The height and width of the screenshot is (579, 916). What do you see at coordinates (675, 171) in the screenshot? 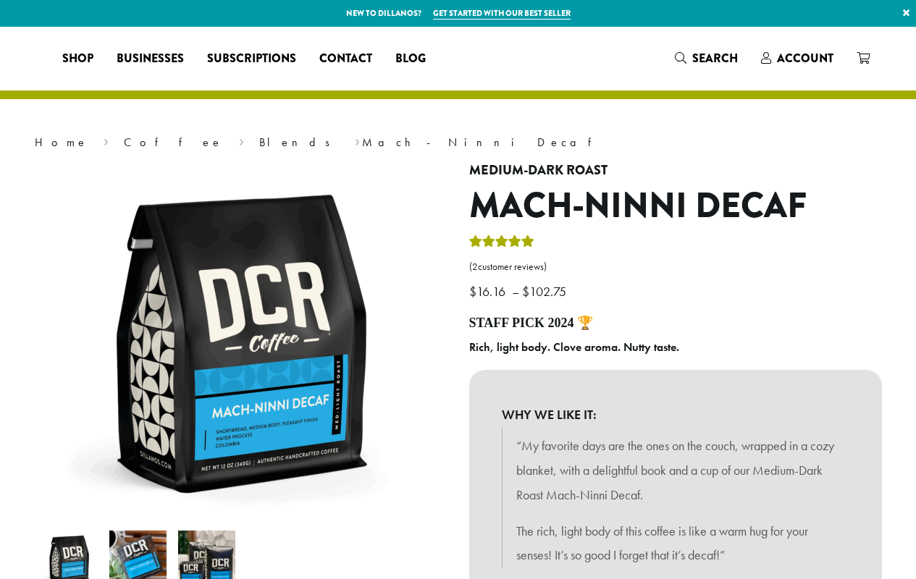
I see `h4: Medium-Dark Roast` at bounding box center [675, 171].